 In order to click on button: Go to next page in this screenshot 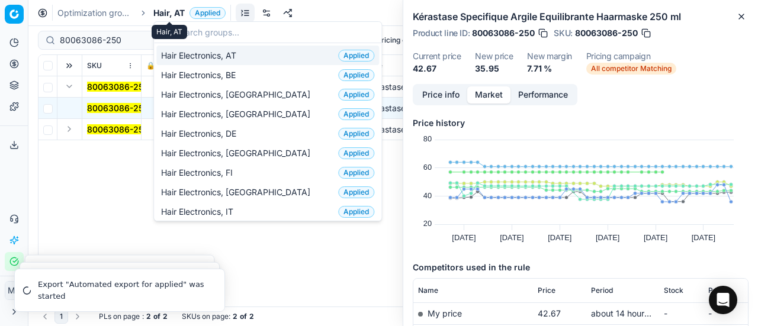, I will do `click(78, 317)`.